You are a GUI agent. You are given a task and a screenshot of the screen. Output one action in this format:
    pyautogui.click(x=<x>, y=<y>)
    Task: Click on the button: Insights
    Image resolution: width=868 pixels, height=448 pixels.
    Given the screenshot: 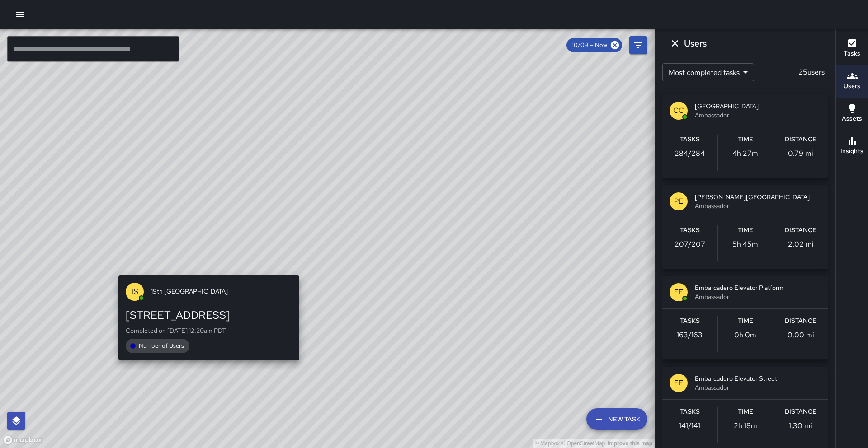 What is the action you would take?
    pyautogui.click(x=851, y=147)
    